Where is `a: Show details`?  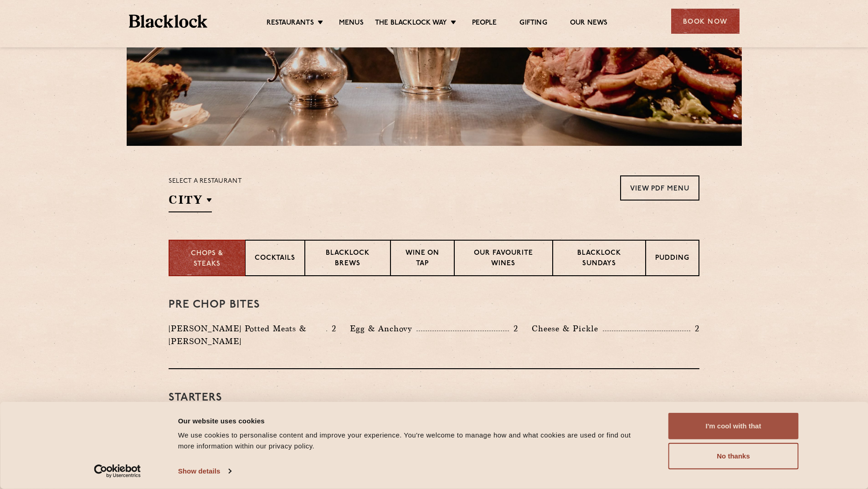
a: Show details is located at coordinates (204, 471).